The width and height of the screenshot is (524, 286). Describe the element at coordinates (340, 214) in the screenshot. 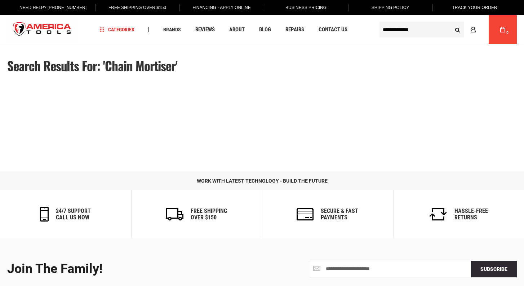

I see `h6: secure & fast payments` at that location.